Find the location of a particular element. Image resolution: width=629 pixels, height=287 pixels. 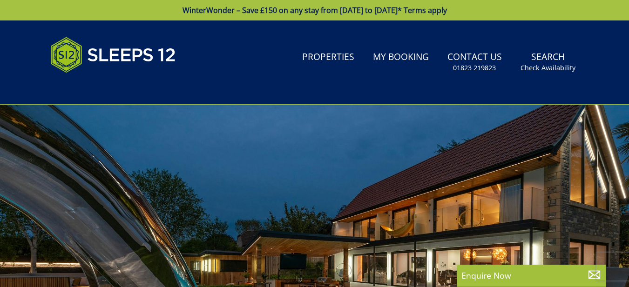

p: Enquire Now is located at coordinates (532, 276).